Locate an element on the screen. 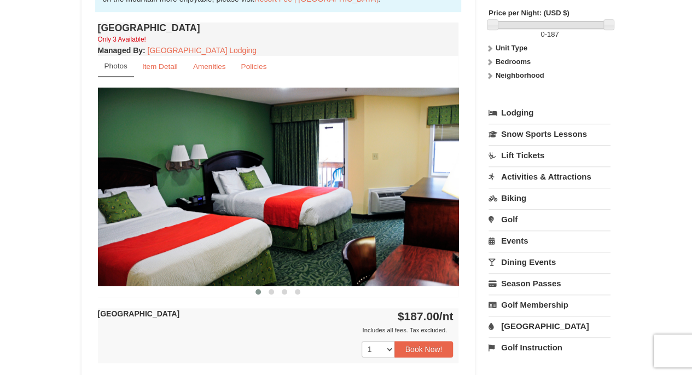 Image resolution: width=692 pixels, height=375 pixels. strong: Price per Night: (USD $) is located at coordinates (528, 13).